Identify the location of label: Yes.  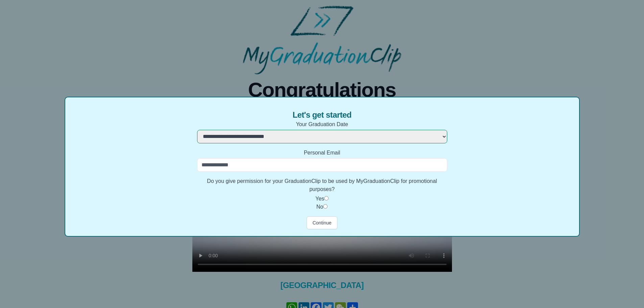
(320, 198).